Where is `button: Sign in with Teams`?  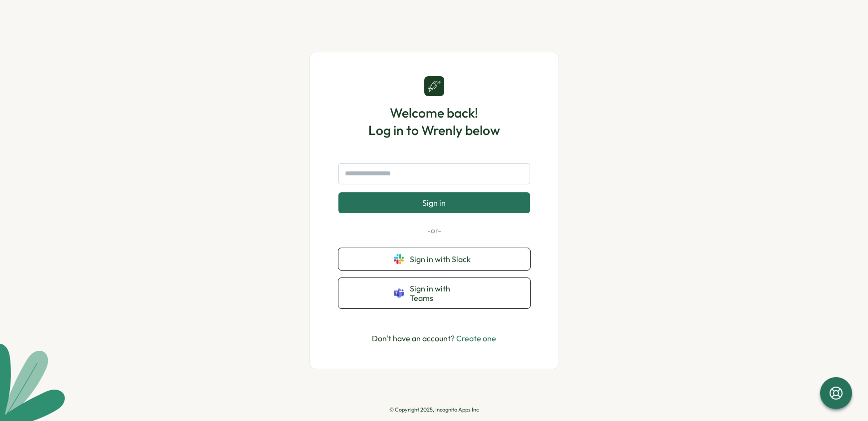
button: Sign in with Teams is located at coordinates (434, 293).